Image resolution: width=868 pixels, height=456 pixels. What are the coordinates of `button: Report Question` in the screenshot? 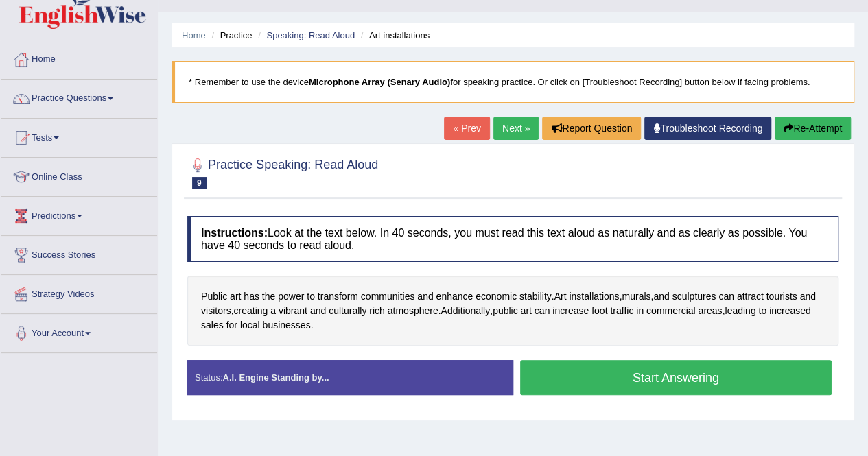 It's located at (592, 128).